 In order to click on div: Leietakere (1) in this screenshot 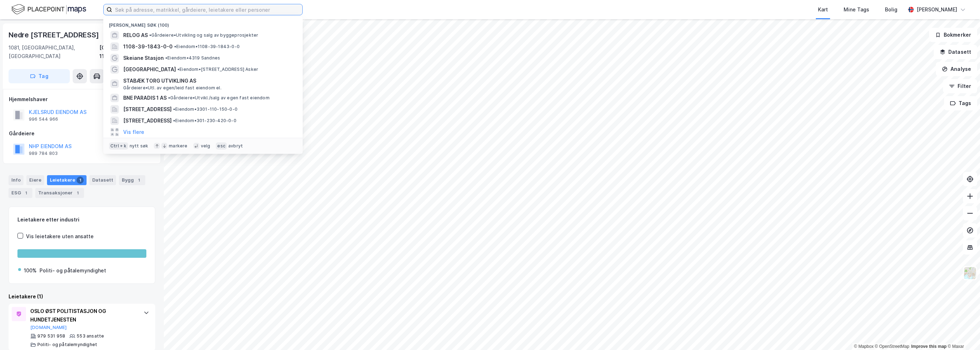, I will do `click(82, 297)`.